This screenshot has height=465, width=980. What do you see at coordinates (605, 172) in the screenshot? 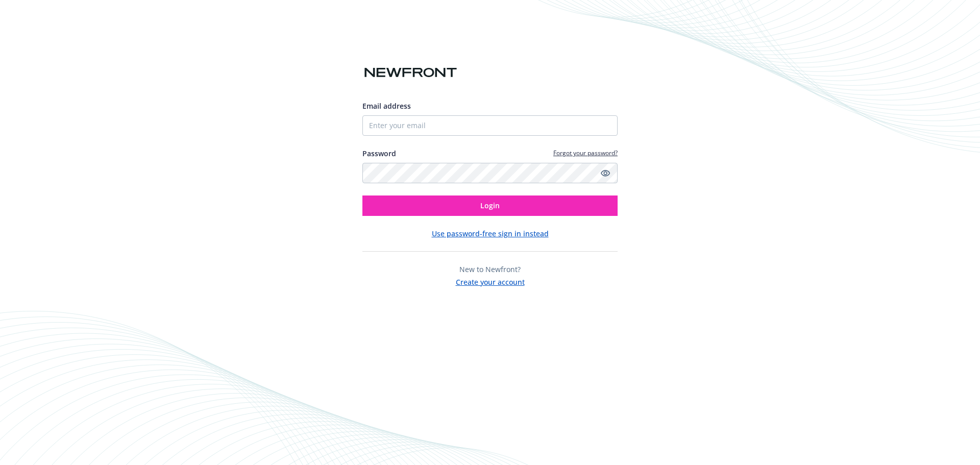
I see `a: Show password` at bounding box center [605, 172].